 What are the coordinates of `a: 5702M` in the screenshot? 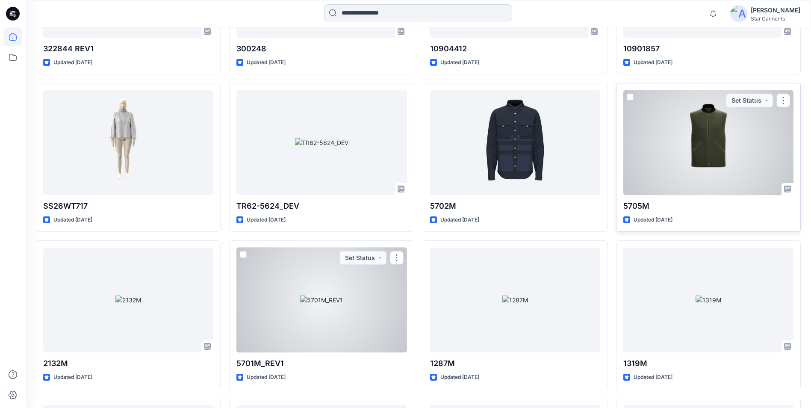 It's located at (515, 142).